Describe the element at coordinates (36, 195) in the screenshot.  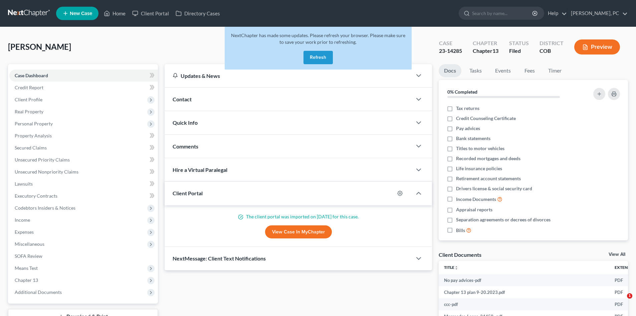
I see `span: Executory Contracts` at that location.